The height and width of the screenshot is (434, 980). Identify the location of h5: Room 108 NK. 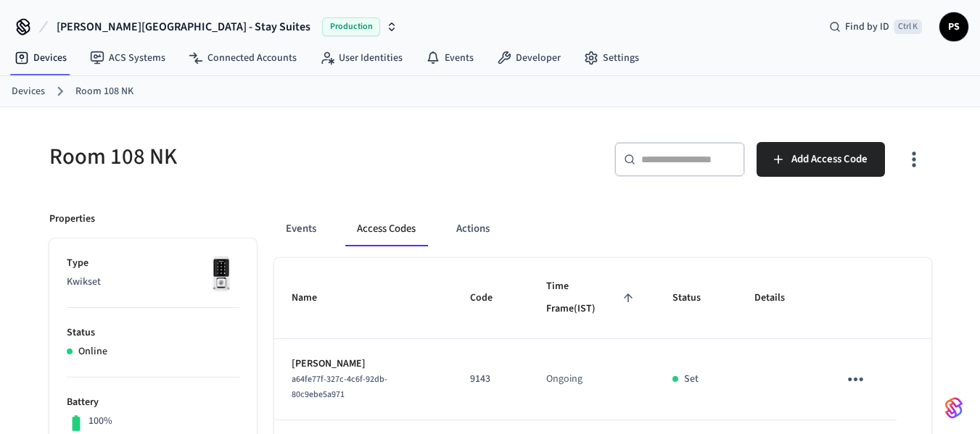
(266, 157).